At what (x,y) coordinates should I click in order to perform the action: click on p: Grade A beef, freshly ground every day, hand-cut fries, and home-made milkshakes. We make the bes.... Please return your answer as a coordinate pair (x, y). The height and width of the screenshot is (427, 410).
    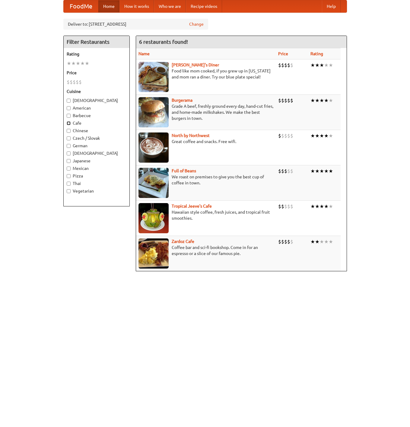
    Looking at the image, I should click on (206, 112).